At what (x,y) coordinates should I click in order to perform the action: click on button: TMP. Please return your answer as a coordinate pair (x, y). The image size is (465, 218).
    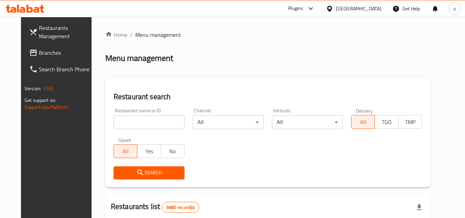
    Looking at the image, I should click on (410, 122).